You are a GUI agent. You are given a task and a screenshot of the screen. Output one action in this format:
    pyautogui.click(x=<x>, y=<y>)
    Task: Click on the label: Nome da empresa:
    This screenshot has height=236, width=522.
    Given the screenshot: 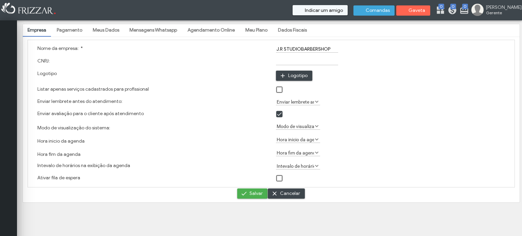 What is the action you would take?
    pyautogui.click(x=60, y=48)
    